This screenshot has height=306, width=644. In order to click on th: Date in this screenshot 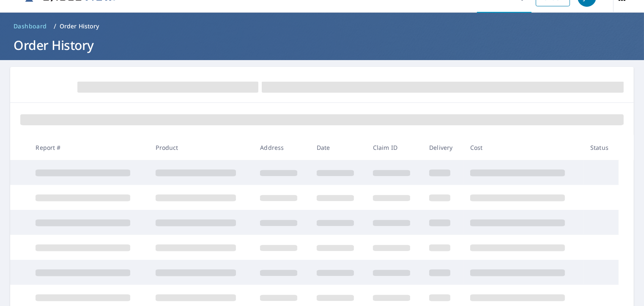, I will do `click(338, 147)`.